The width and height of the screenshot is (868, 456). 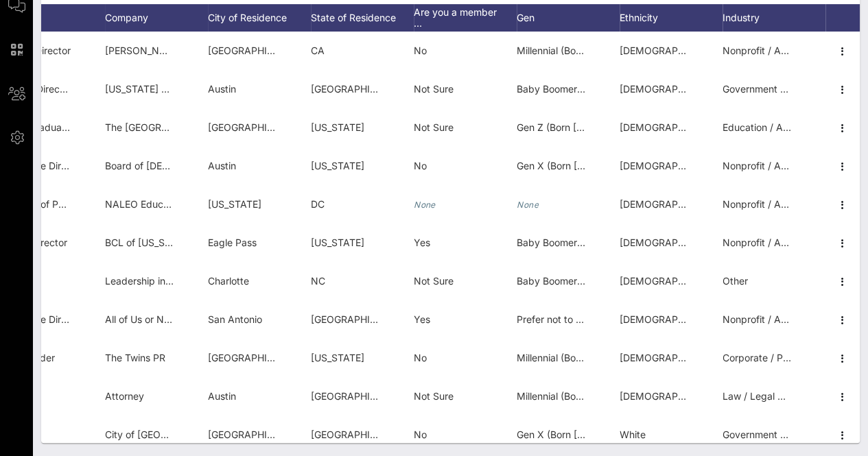 I want to click on div: Industry, so click(x=774, y=18).